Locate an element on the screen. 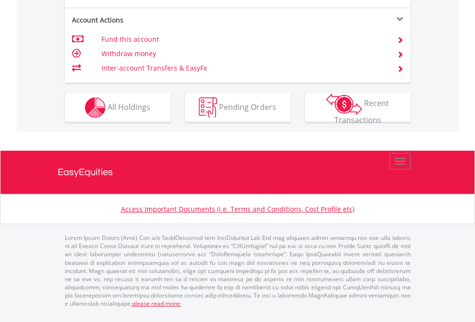 This screenshot has height=322, width=475. span: Pending Orders is located at coordinates (247, 107).